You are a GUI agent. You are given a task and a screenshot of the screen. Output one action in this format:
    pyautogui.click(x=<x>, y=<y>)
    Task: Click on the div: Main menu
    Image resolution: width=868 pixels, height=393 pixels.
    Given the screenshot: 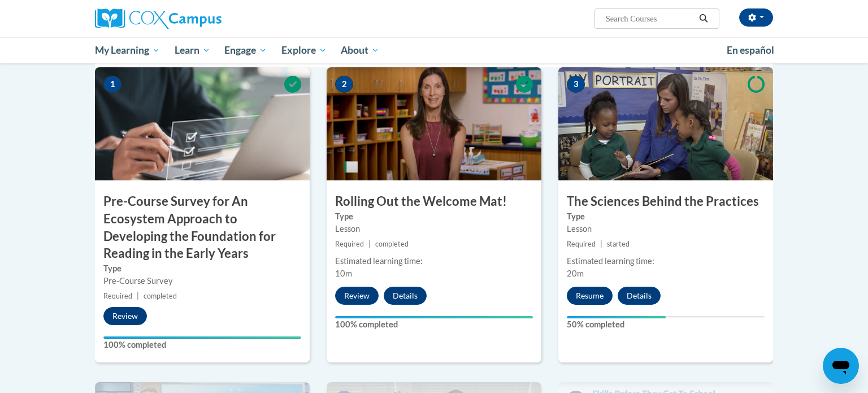 What is the action you would take?
    pyautogui.click(x=434, y=50)
    